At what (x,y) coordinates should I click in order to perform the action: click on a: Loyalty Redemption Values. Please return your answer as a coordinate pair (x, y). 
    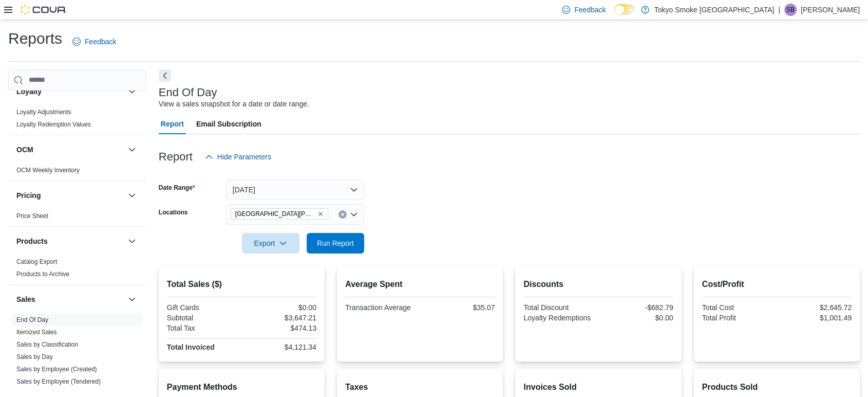
    Looking at the image, I should click on (54, 124).